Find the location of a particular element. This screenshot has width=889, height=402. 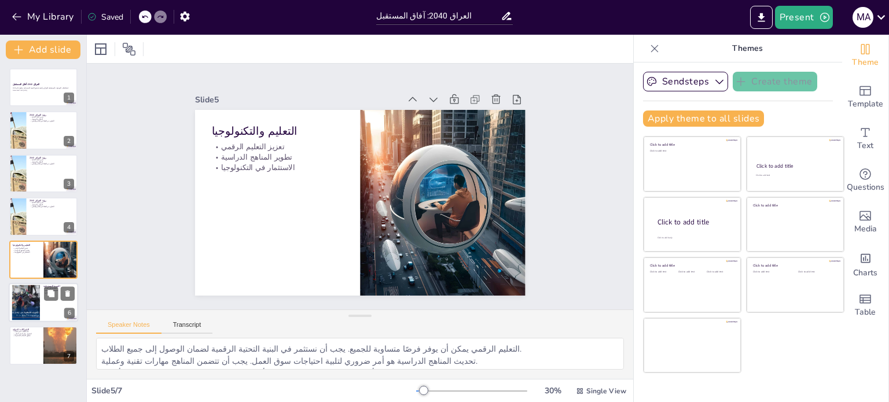

div: Add text boxes is located at coordinates (865, 139).